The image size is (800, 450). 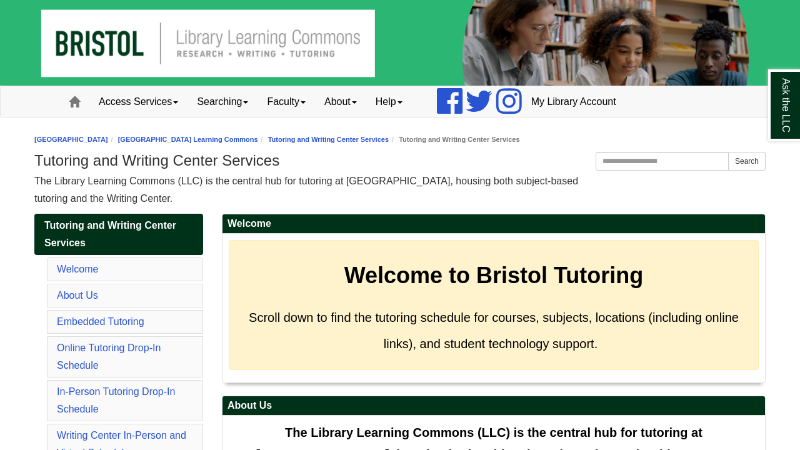 What do you see at coordinates (222, 102) in the screenshot?
I see `a: Searching` at bounding box center [222, 102].